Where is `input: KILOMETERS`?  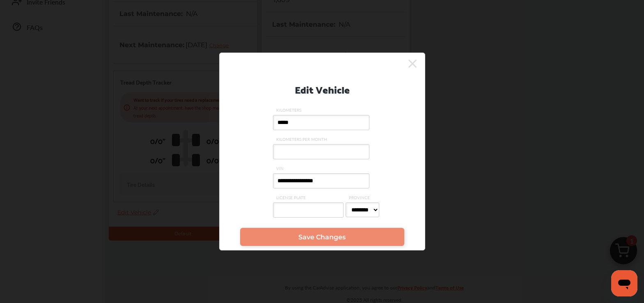
input: KILOMETERS is located at coordinates (322, 123).